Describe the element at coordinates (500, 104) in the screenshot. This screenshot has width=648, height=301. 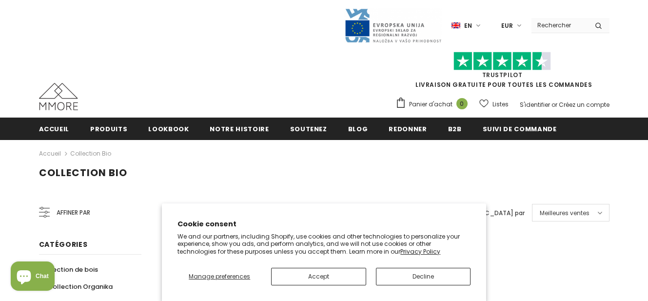
I see `span: Listes` at that location.